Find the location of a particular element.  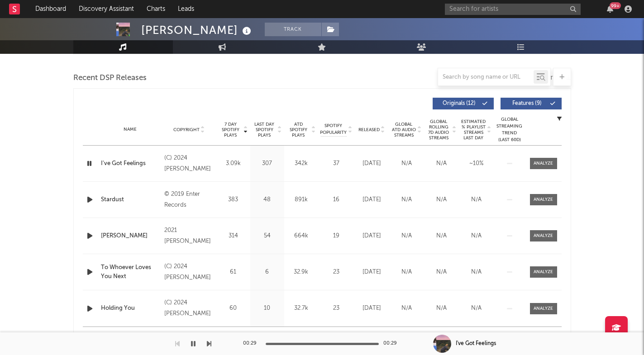

span: Global Rolling 7D Audio Streams is located at coordinates (438, 129).